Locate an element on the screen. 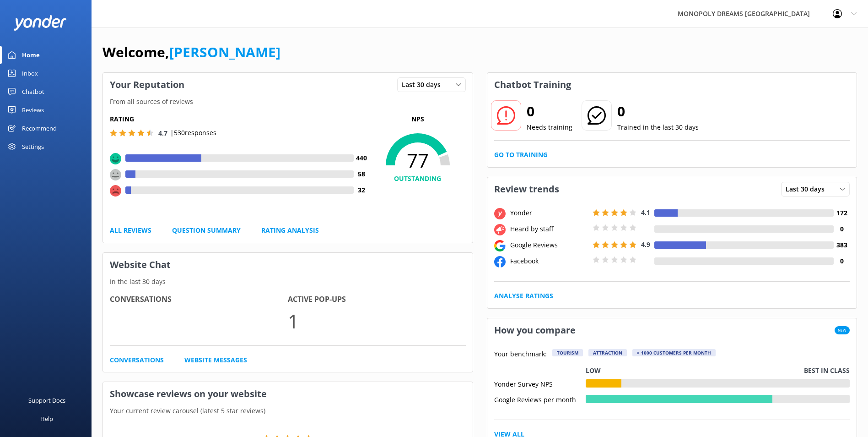 This screenshot has height=437, width=868. div: Help is located at coordinates (47, 418).